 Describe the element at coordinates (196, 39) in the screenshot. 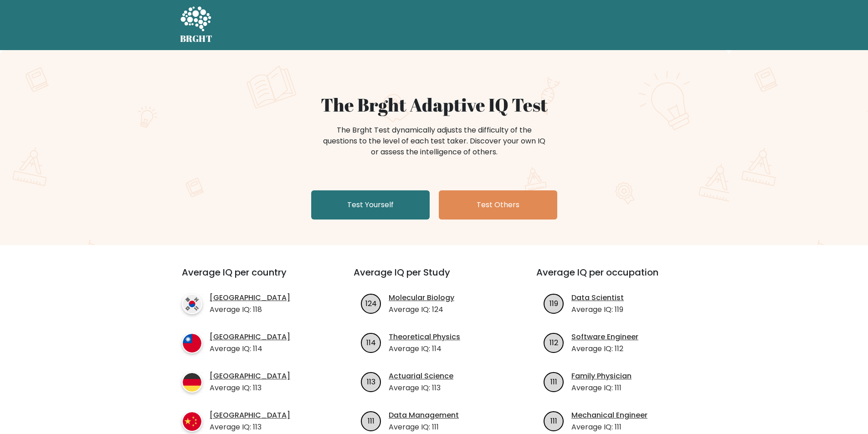

I see `h5: BRGHT` at that location.